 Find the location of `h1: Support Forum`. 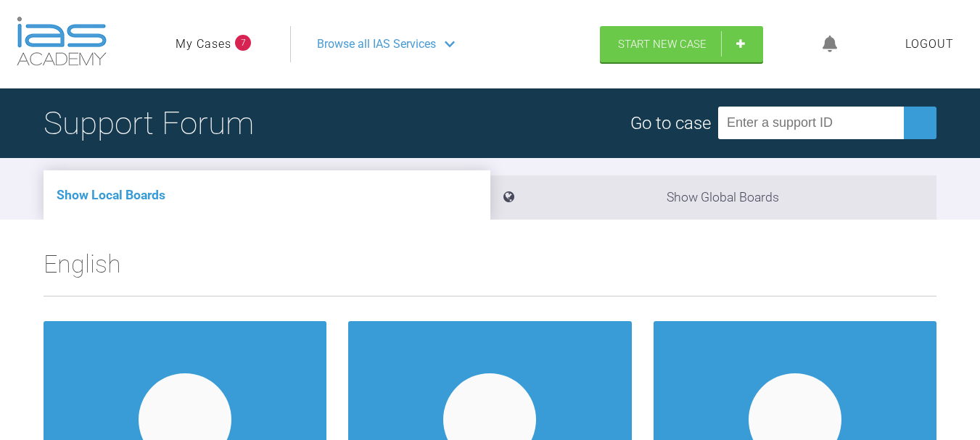

h1: Support Forum is located at coordinates (149, 131).